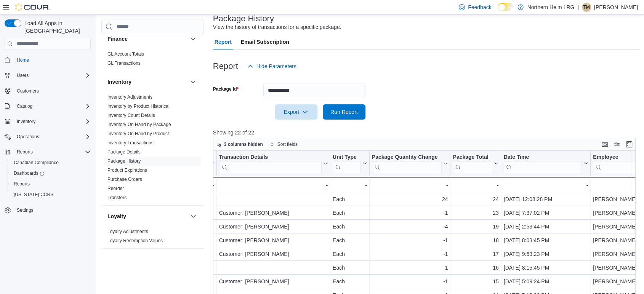 Image resolution: width=644 pixels, height=294 pixels. What do you see at coordinates (29, 173) in the screenshot?
I see `span: Dashboards` at bounding box center [29, 173].